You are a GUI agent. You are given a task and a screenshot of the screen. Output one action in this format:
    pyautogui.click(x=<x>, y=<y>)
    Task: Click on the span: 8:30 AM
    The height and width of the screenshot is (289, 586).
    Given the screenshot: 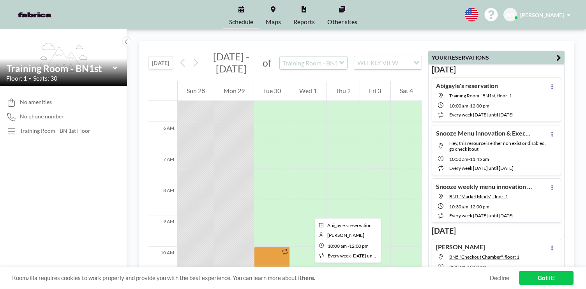 What is the action you would take?
    pyautogui.click(x=457, y=267)
    